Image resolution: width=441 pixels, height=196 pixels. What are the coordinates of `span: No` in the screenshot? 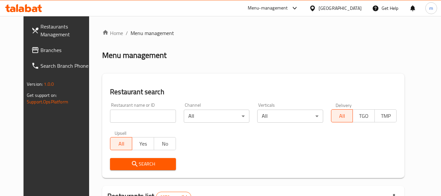 It's located at (165, 143).